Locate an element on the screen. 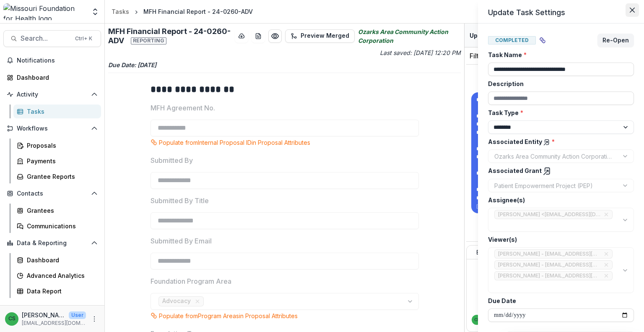 This screenshot has width=644, height=332. span: Completed is located at coordinates (512, 40).